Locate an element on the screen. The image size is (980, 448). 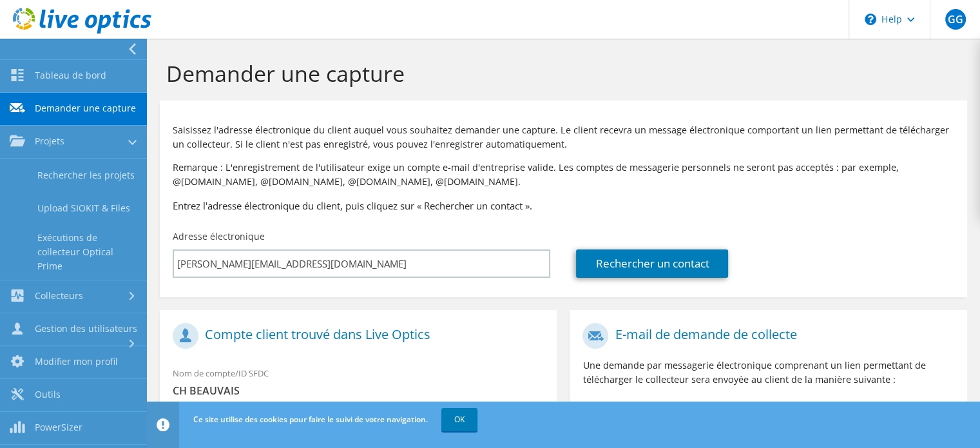
span: CH BEAUVAIS is located at coordinates (358, 390).